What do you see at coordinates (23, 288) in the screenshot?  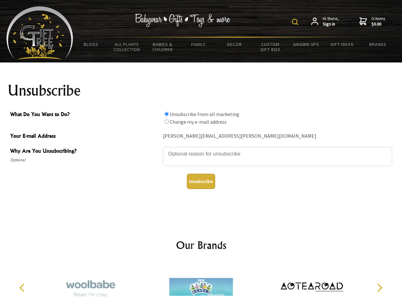 I see `button: Previous` at bounding box center [23, 288].